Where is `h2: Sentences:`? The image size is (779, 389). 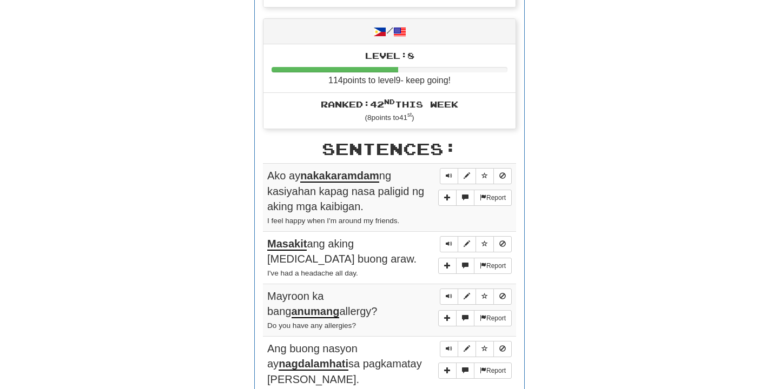
h2: Sentences: is located at coordinates (389, 149).